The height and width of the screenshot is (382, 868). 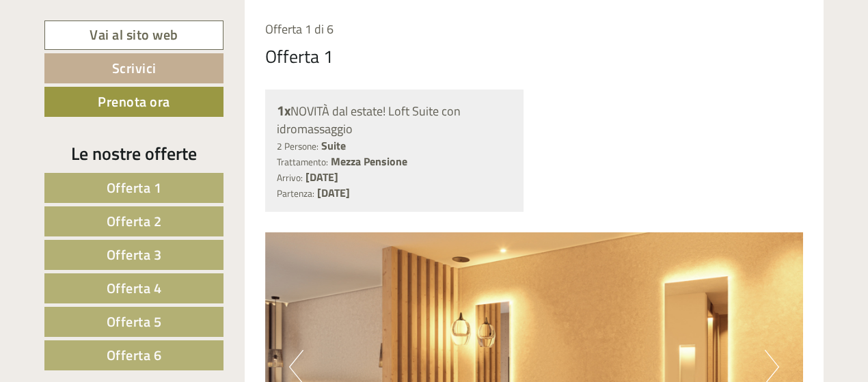 What do you see at coordinates (134, 187) in the screenshot?
I see `span: Offerta 1` at bounding box center [134, 187].